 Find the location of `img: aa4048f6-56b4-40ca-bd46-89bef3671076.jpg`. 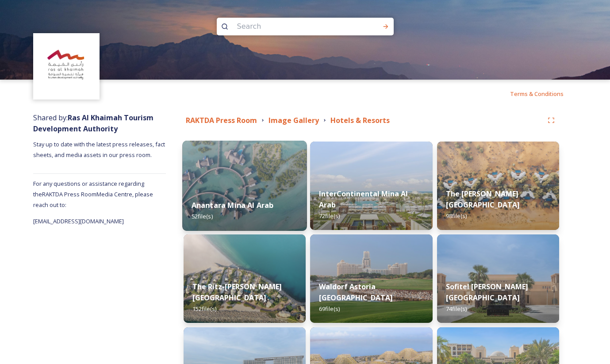

img: aa4048f6-56b4-40ca-bd46-89bef3671076.jpg is located at coordinates (371, 186).